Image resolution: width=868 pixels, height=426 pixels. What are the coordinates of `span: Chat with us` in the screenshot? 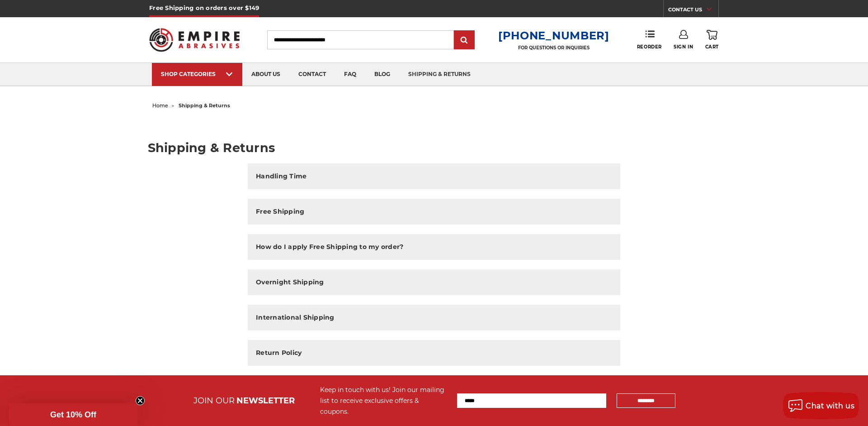 It's located at (830, 406).